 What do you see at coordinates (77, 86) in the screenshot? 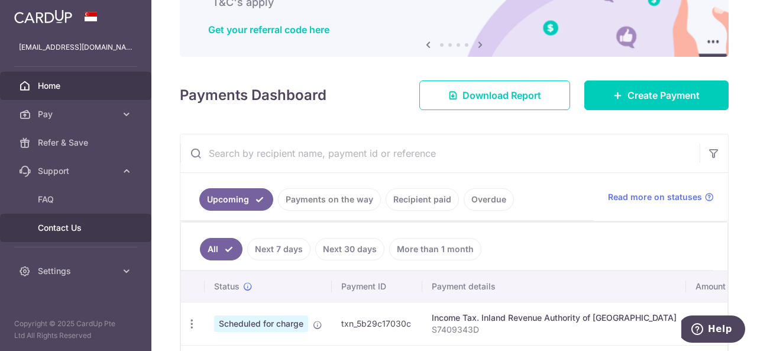
I see `span: Home` at bounding box center [77, 86].